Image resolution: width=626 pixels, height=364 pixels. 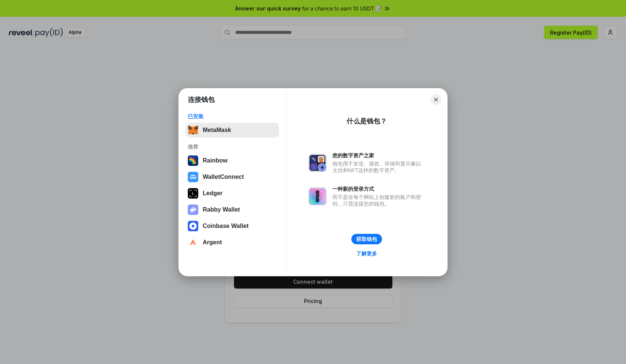 I want to click on button: Rabby Wallet, so click(x=232, y=210).